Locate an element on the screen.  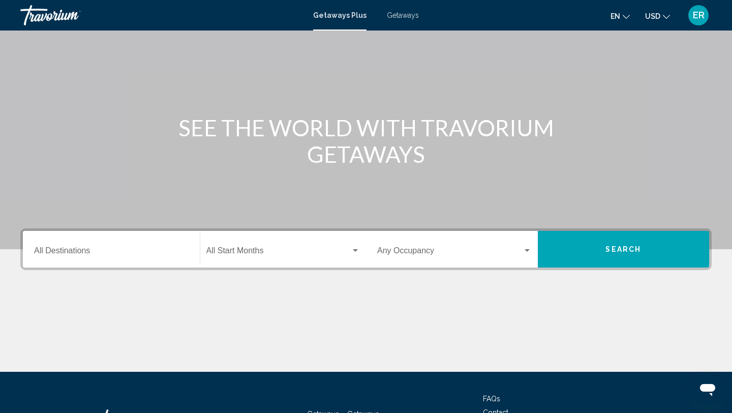
span: ER is located at coordinates (698, 15).